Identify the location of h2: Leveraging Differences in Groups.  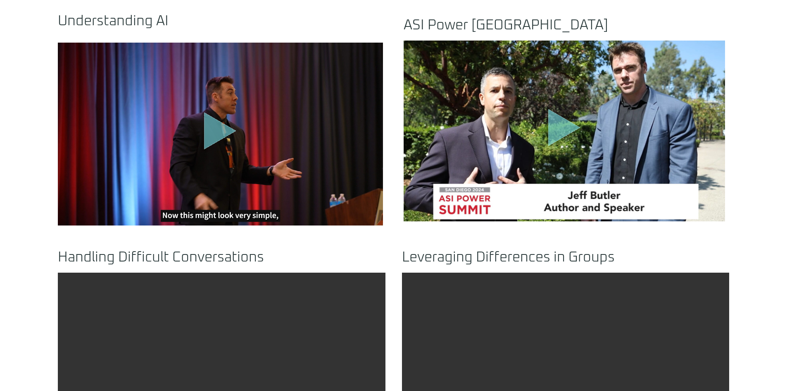
(566, 257).